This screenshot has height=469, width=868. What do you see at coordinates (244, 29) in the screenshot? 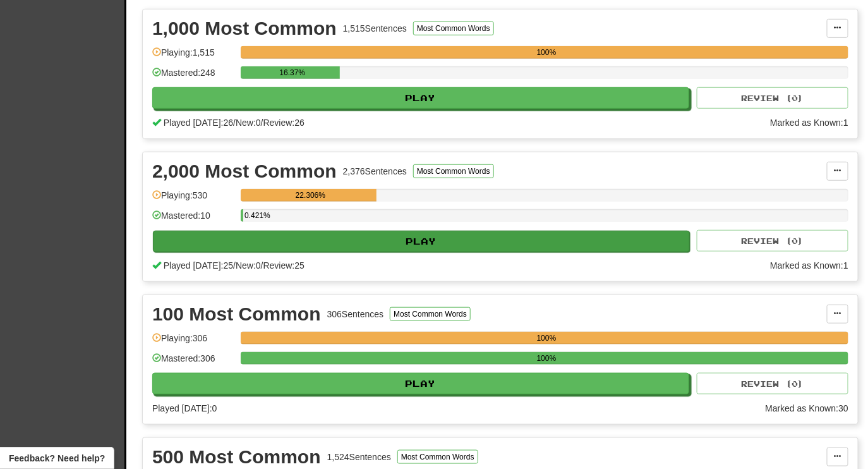
I see `div: 1,000 Most Common` at bounding box center [244, 29].